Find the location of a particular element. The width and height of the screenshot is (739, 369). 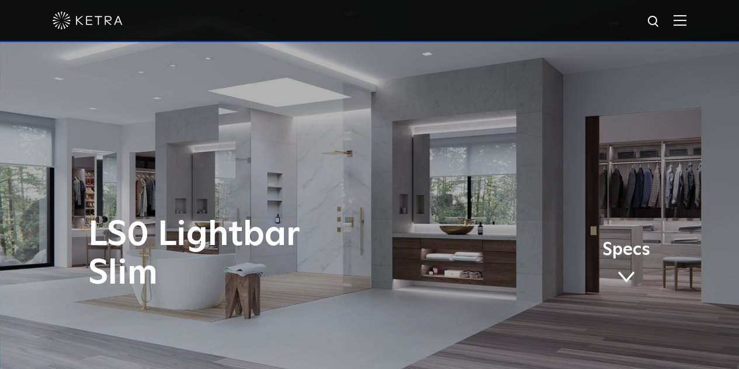

span: Specs is located at coordinates (627, 250).